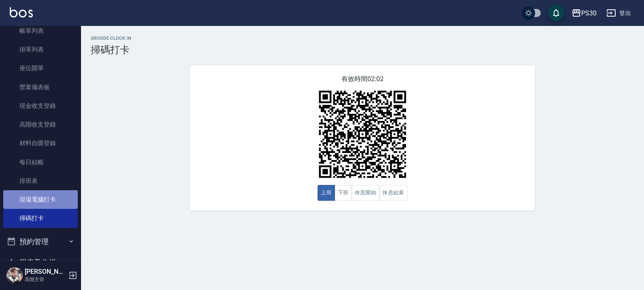 Image resolution: width=644 pixels, height=290 pixels. Describe the element at coordinates (362, 138) in the screenshot. I see `div: 有效時間 02:02` at that location.